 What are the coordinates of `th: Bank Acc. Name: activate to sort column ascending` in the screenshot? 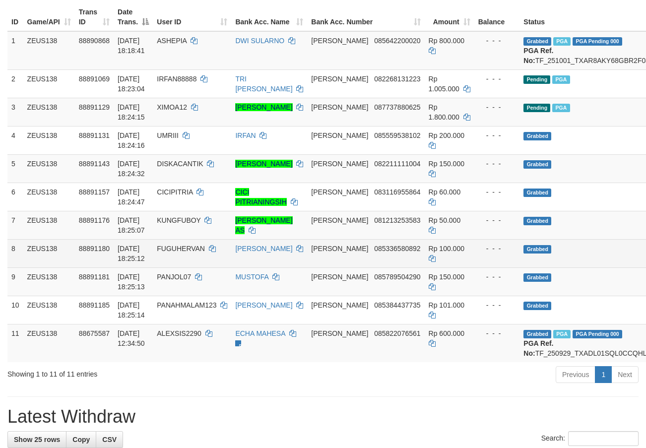 It's located at (269, 17).